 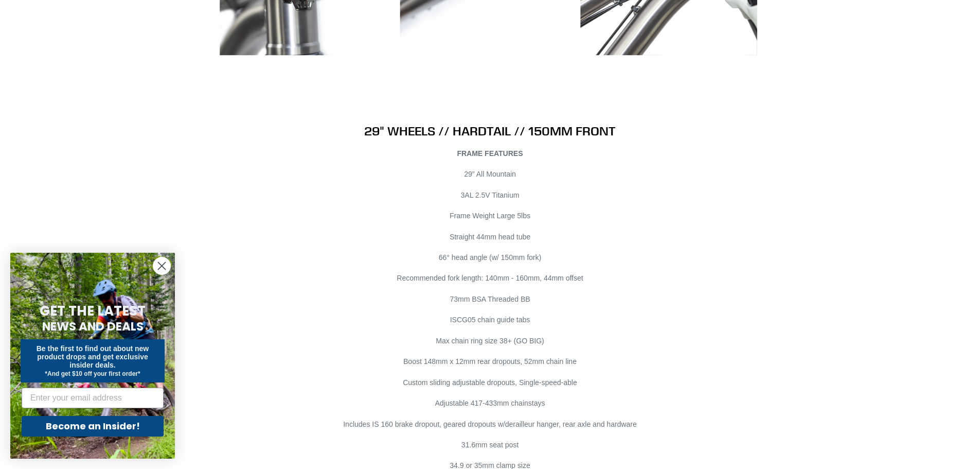 What do you see at coordinates (92, 373) in the screenshot?
I see `span: *And get $10 off your first order*` at bounding box center [92, 373].